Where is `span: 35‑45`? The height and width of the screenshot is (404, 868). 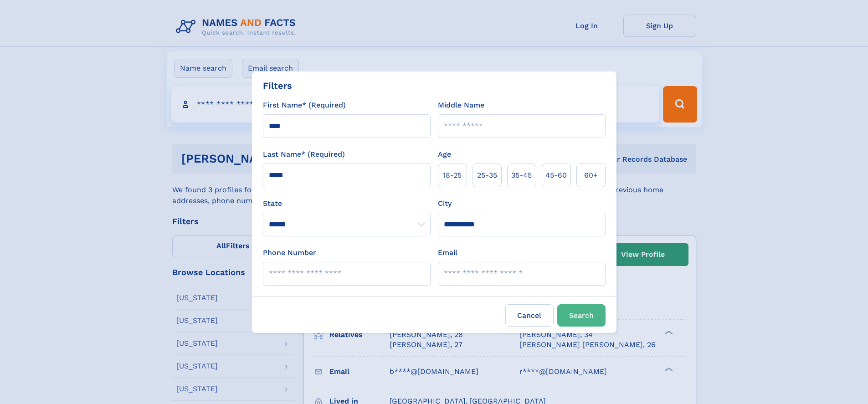
span: 35‑45 is located at coordinates (521, 175).